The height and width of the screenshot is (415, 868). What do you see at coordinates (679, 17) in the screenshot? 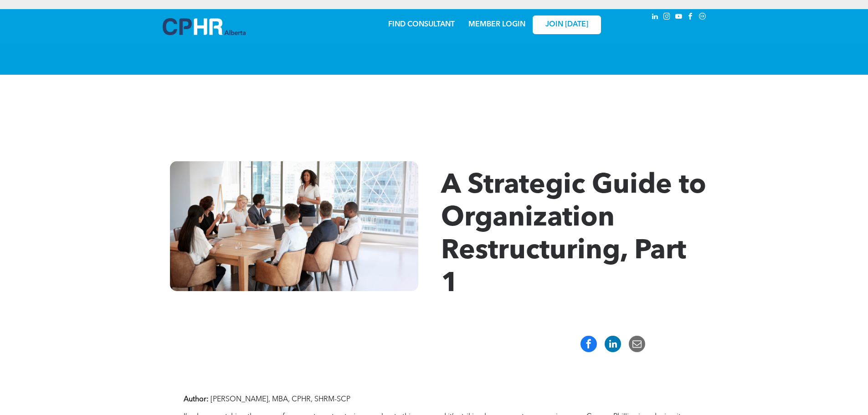
I see `a: youtube` at bounding box center [679, 17].